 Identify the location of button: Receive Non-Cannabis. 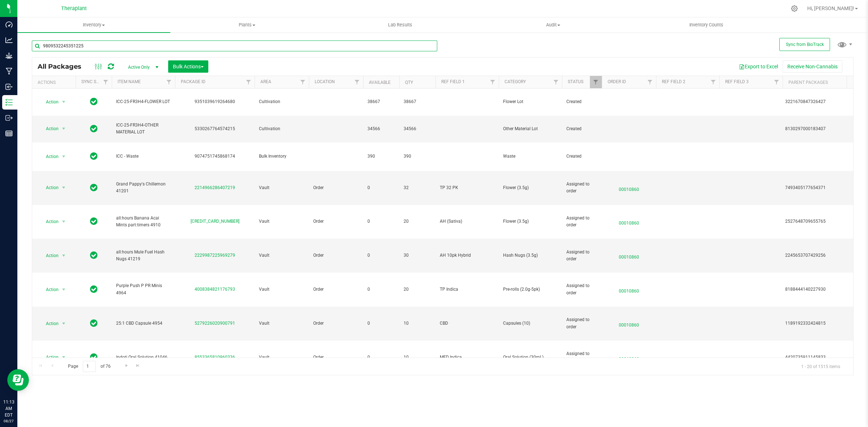
(812, 66).